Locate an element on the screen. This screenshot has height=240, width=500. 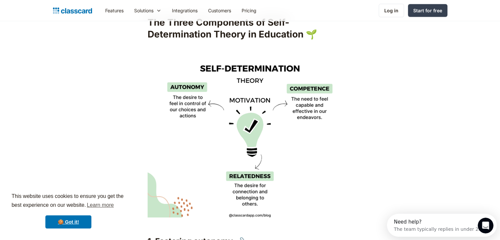
h2: The Three Components of Self-Determination Theory in Education 🌱 is located at coordinates (250, 28).